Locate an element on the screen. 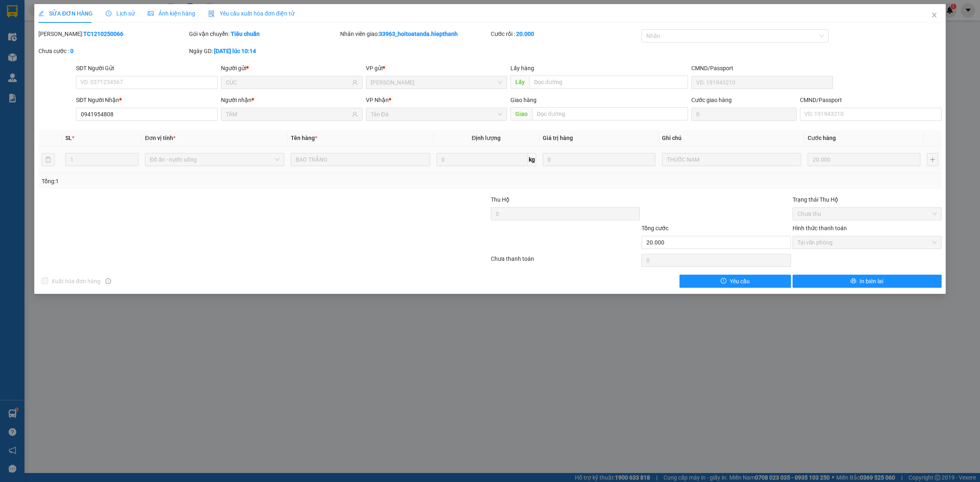 The width and height of the screenshot is (980, 482). span: Yêu cầu is located at coordinates (739, 281).